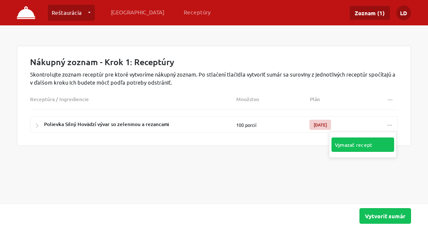  What do you see at coordinates (272, 124) in the screenshot?
I see `div: 100 porcií` at bounding box center [272, 124].